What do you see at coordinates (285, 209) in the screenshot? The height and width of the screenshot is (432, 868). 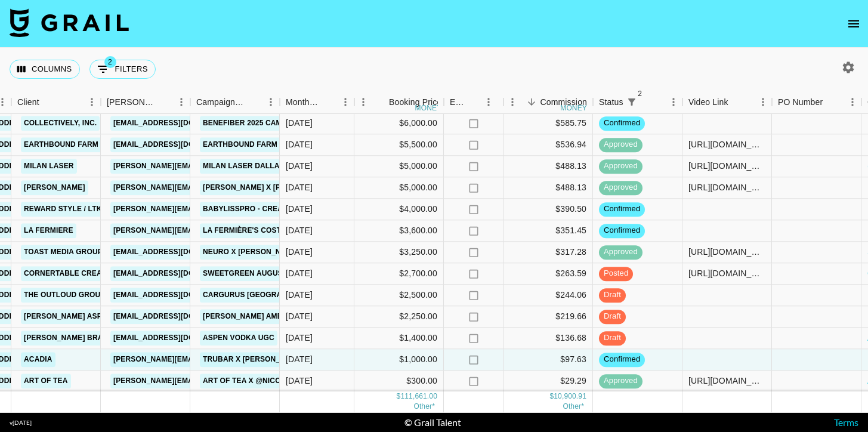 I see `a: BaBylissPRO - Creator Campaign - Flats` at bounding box center [285, 209].